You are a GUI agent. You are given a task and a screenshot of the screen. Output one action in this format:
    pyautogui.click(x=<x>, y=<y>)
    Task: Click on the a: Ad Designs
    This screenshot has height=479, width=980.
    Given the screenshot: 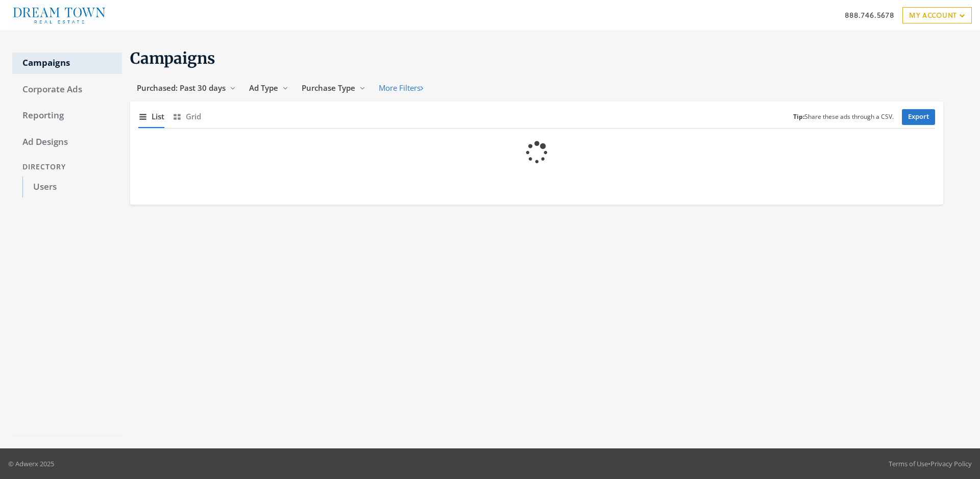 What is the action you would take?
    pyautogui.click(x=66, y=142)
    